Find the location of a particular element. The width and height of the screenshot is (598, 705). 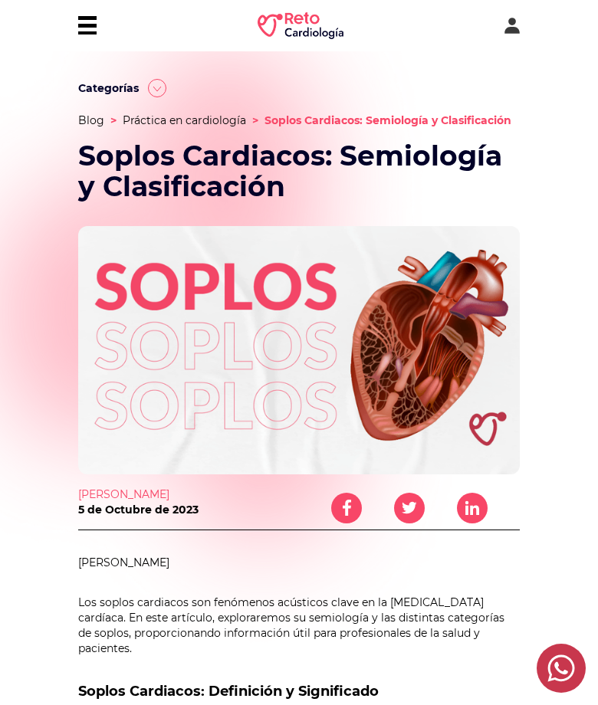

p: Categorías is located at coordinates (108, 88).